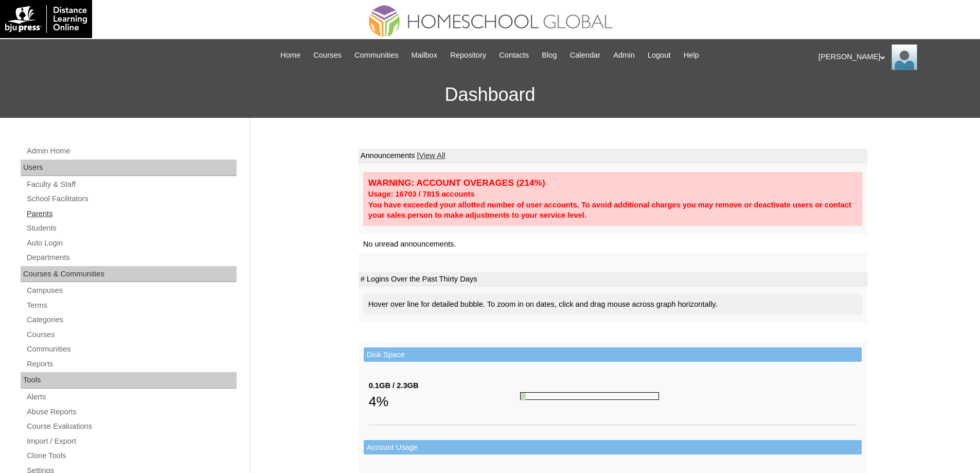 Image resolution: width=980 pixels, height=473 pixels. What do you see at coordinates (131, 257) in the screenshot?
I see `a: Departments` at bounding box center [131, 257].